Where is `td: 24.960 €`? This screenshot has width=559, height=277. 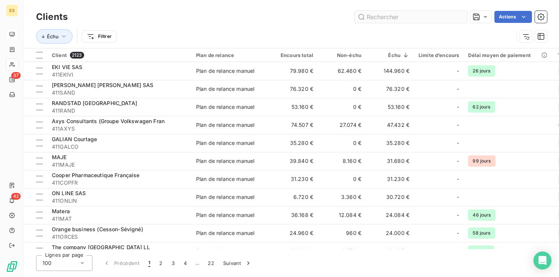 td: 24.960 € is located at coordinates (294, 233).